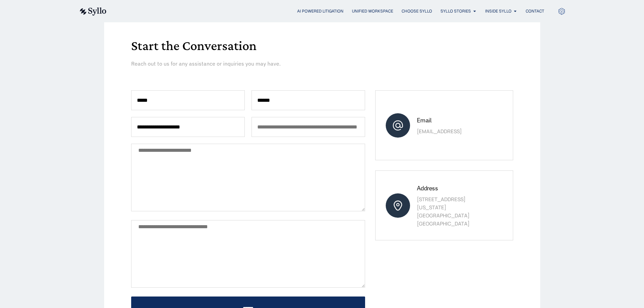  What do you see at coordinates (535, 11) in the screenshot?
I see `a: Contact` at bounding box center [535, 11].